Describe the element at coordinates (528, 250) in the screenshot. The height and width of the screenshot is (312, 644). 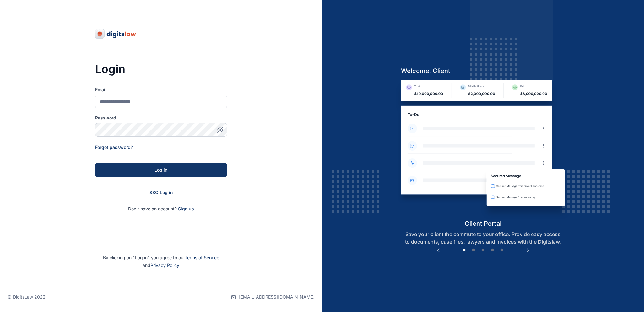
I see `button: Next` at that location.